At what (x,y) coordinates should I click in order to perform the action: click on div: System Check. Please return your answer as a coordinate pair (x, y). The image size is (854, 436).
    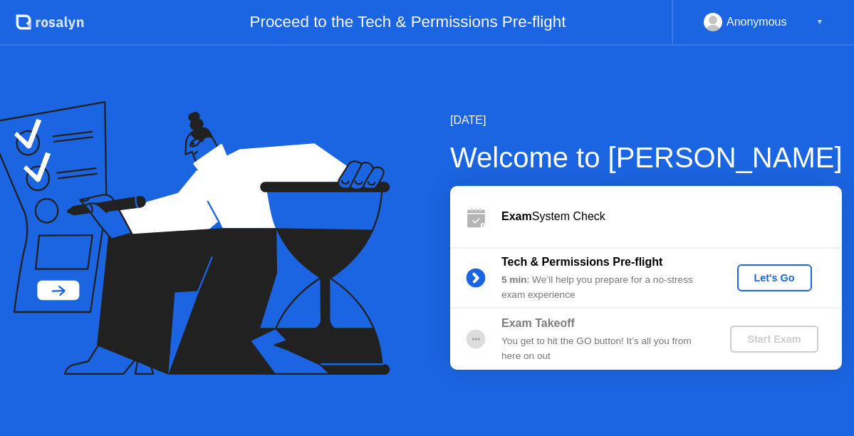
    Looking at the image, I should click on (672, 217).